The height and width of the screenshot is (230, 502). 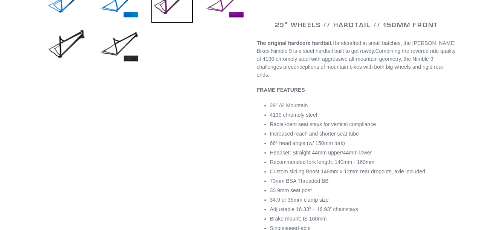 I want to click on strong: The original hardcore hardtail., so click(x=295, y=43).